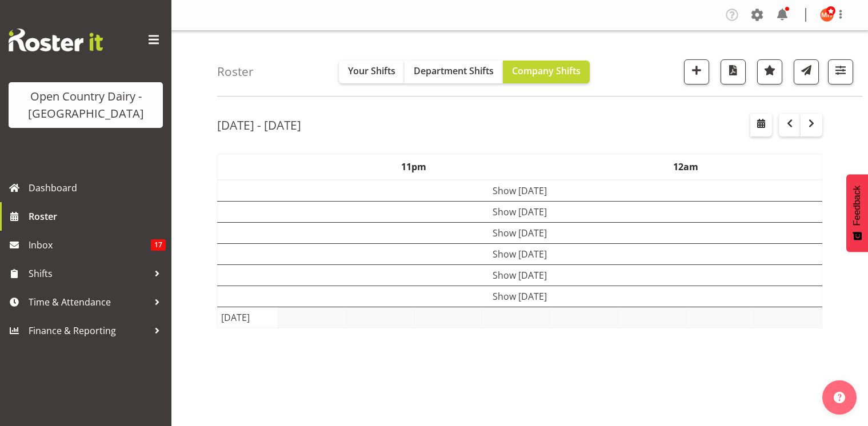  I want to click on span: Feedback, so click(857, 206).